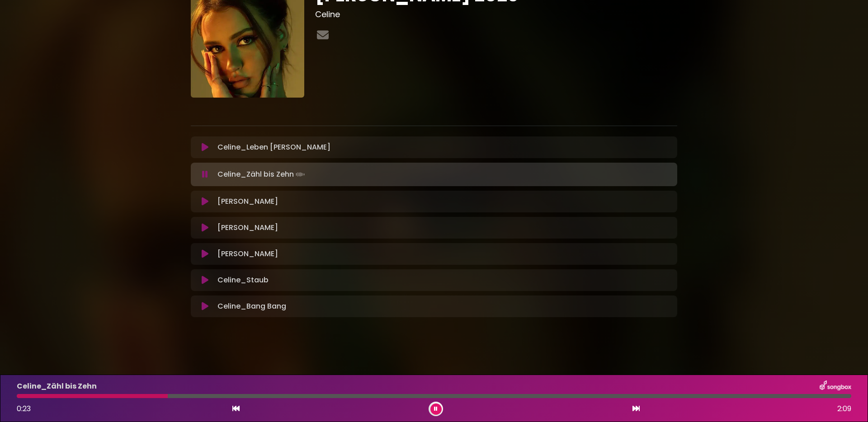 The width and height of the screenshot is (868, 422). I want to click on p: Celine_Staub, so click(243, 280).